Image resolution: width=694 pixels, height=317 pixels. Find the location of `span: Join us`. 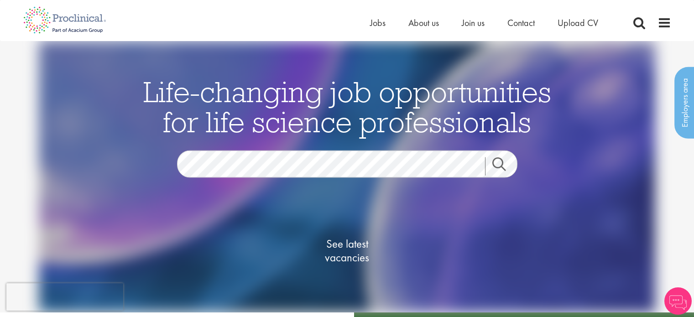

span: Join us is located at coordinates (473, 23).